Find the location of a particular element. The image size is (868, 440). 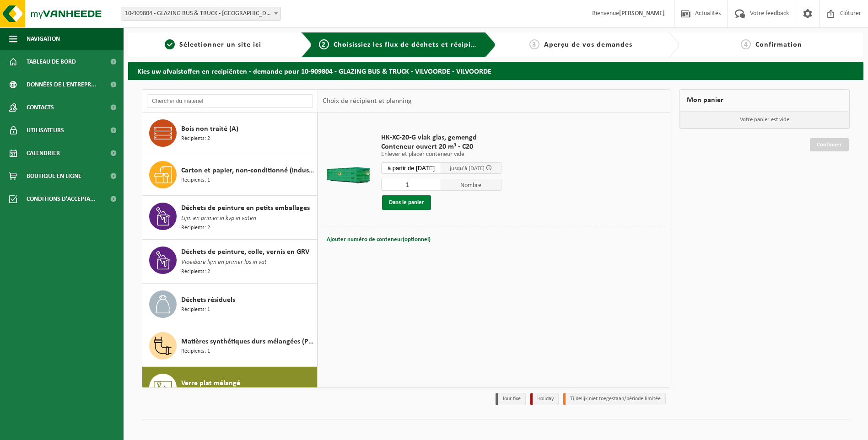

span: Boutique en ligne is located at coordinates (54, 176).